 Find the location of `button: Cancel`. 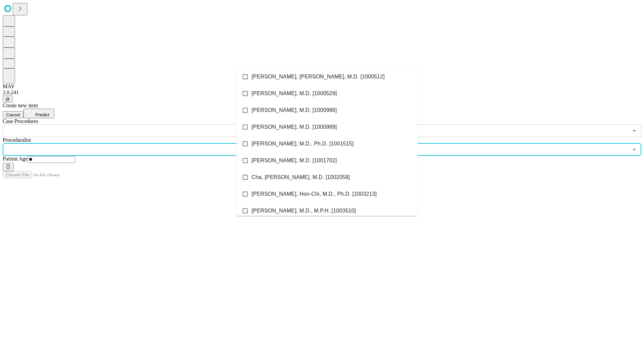

button: Cancel is located at coordinates (13, 115).